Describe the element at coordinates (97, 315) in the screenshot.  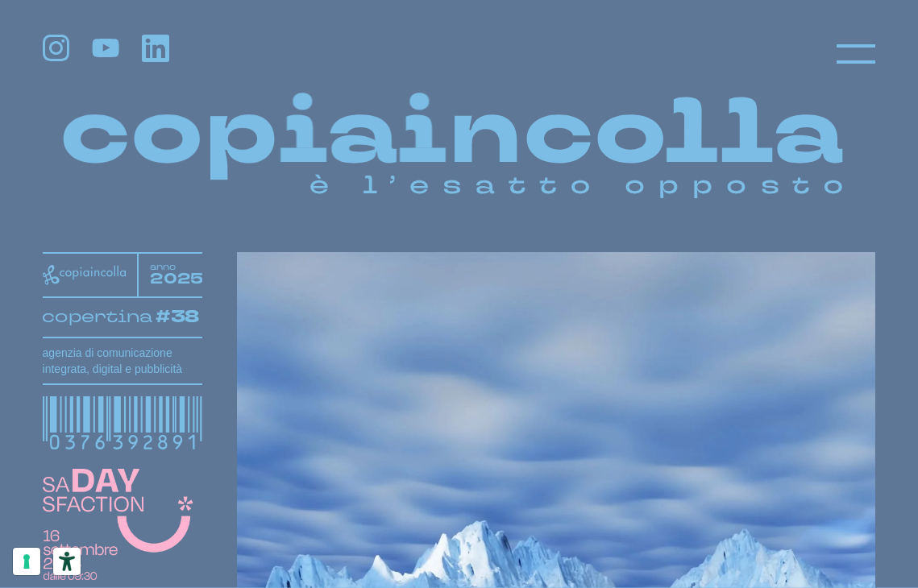
I see `tspan: copertina` at that location.